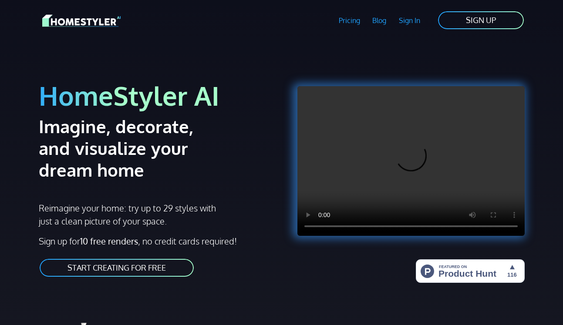  I want to click on a: SIGN UP, so click(480, 20).